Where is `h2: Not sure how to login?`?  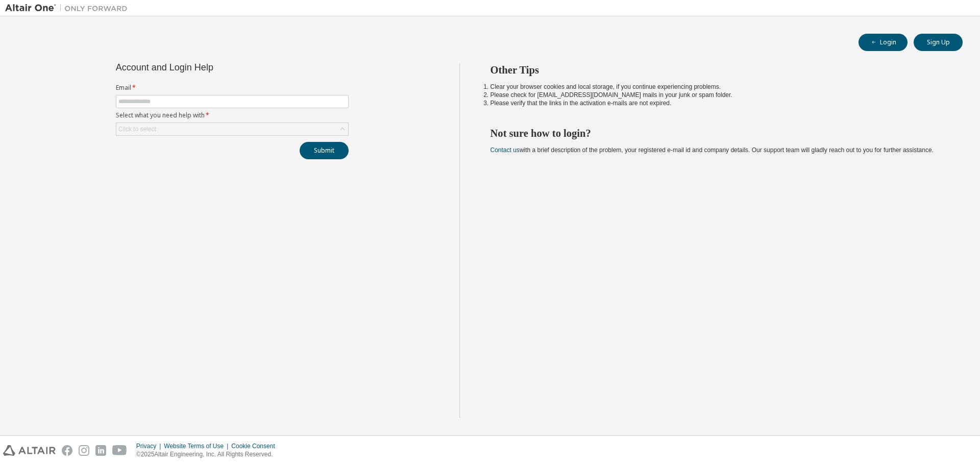
h2: Not sure how to login? is located at coordinates (718, 133).